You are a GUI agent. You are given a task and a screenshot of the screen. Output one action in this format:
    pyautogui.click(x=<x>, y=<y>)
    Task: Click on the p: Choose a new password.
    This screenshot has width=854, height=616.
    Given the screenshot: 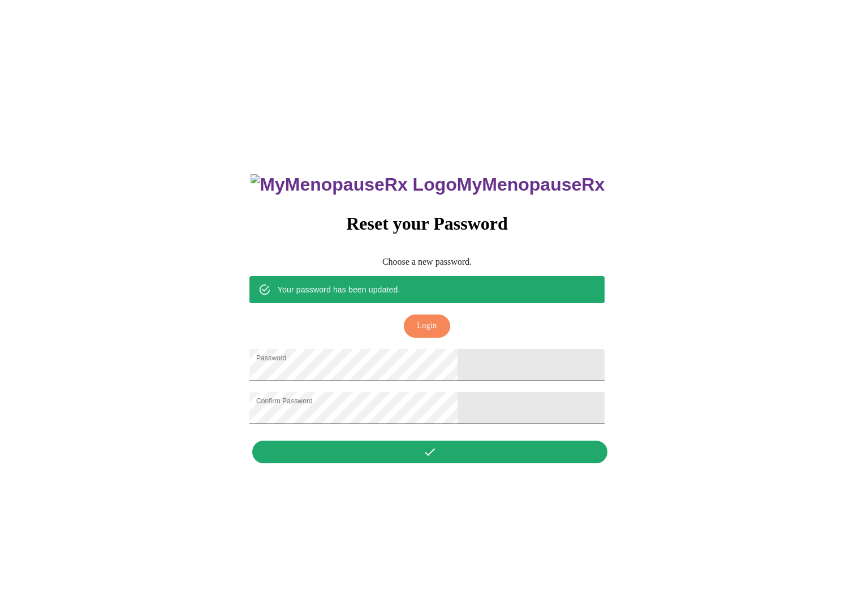 What is the action you would take?
    pyautogui.click(x=427, y=261)
    